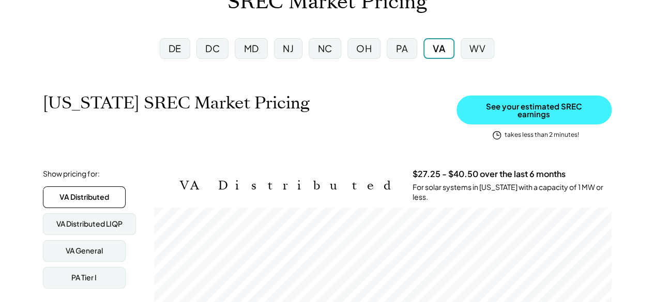 The image size is (654, 302). Describe the element at coordinates (439, 48) in the screenshot. I see `div: VA` at that location.